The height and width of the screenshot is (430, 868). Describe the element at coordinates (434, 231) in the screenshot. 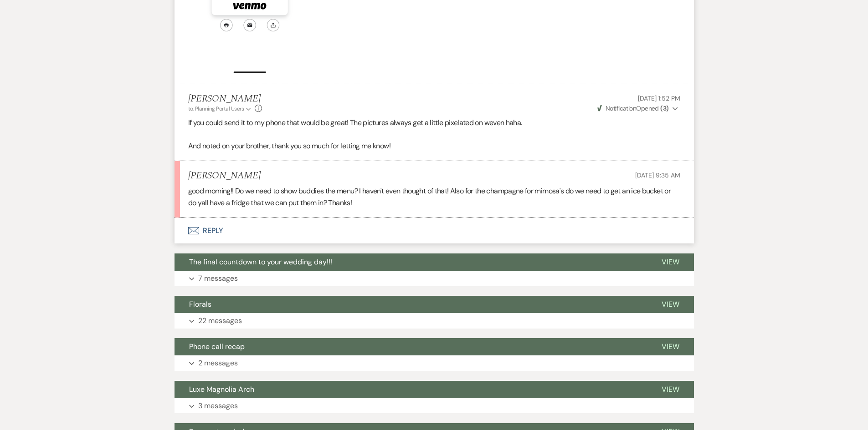

I see `button: Reply` at that location.